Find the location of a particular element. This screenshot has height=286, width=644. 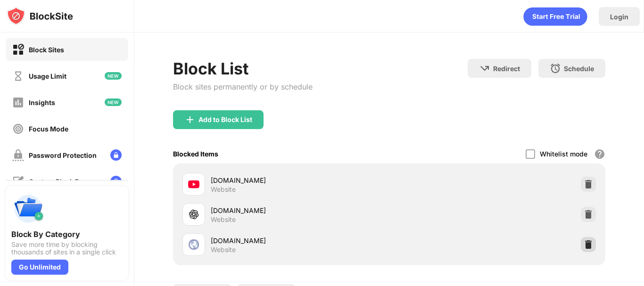

div: animation is located at coordinates (555, 16).